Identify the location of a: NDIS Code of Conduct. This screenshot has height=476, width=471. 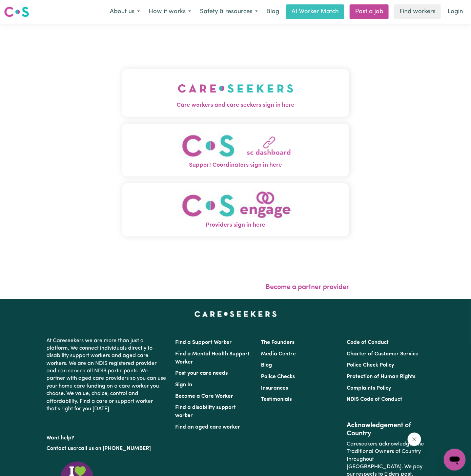
(375, 399).